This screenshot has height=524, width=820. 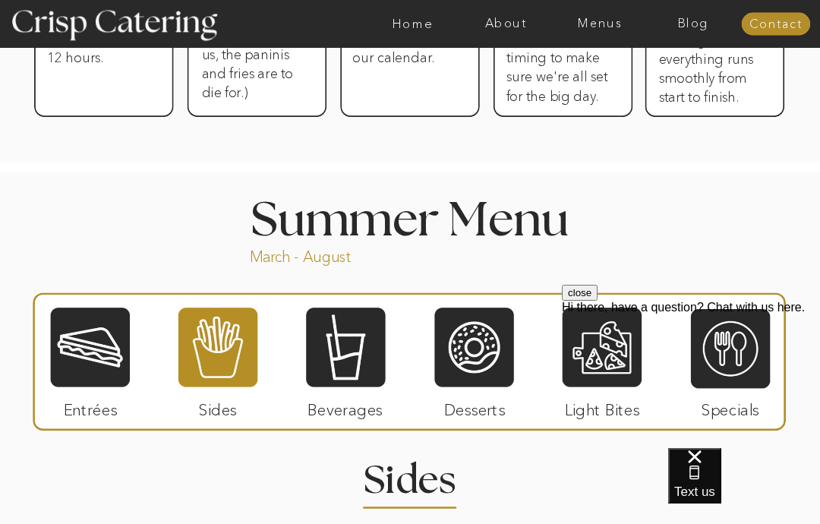 What do you see at coordinates (344, 254) in the screenshot?
I see `p: March - August` at bounding box center [344, 254].